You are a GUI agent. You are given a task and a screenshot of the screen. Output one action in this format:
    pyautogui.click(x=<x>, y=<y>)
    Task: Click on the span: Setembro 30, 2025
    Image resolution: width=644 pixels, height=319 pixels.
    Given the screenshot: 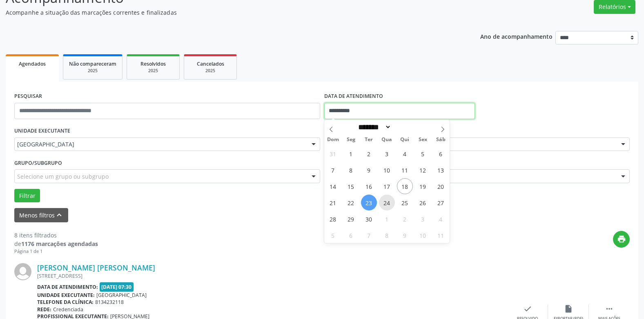 What is the action you would take?
    pyautogui.click(x=369, y=219)
    